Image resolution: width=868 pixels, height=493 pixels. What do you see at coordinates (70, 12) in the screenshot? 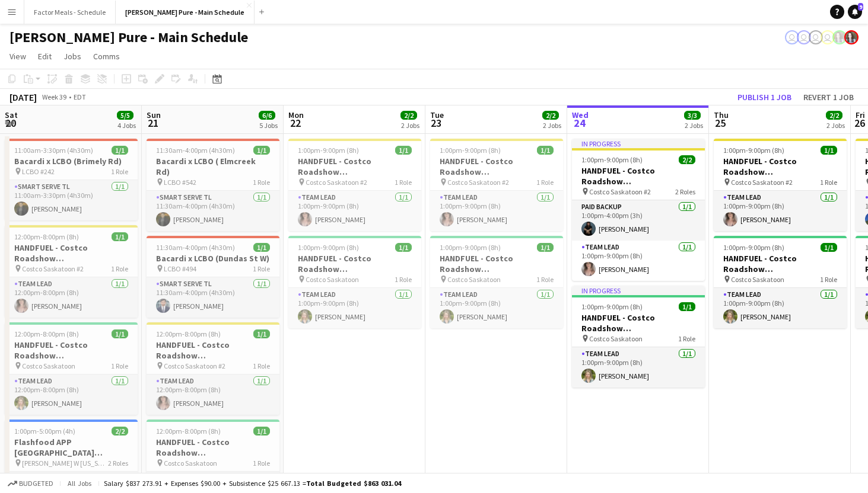
I see `button: Factor Meals - Schedule` at bounding box center [70, 12].